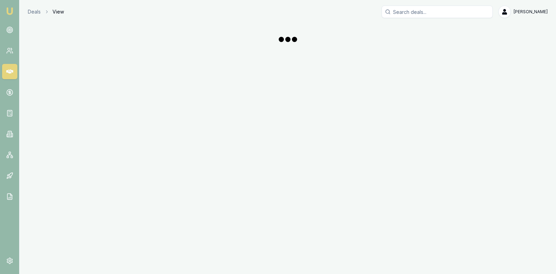 The width and height of the screenshot is (556, 274). I want to click on span: View, so click(58, 12).